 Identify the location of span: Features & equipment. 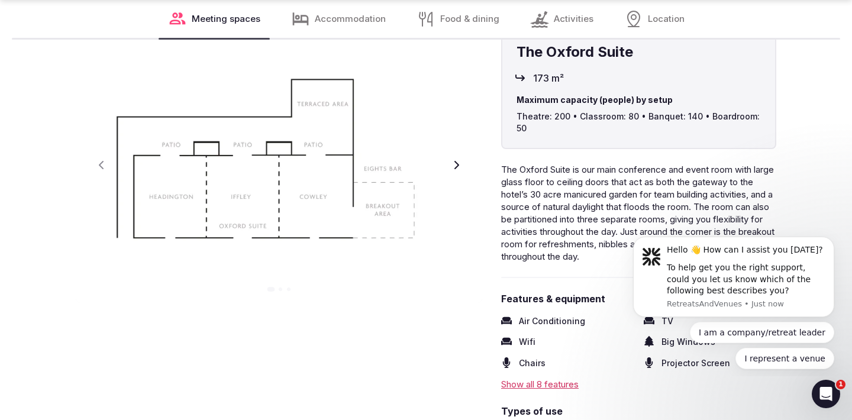
(639, 299).